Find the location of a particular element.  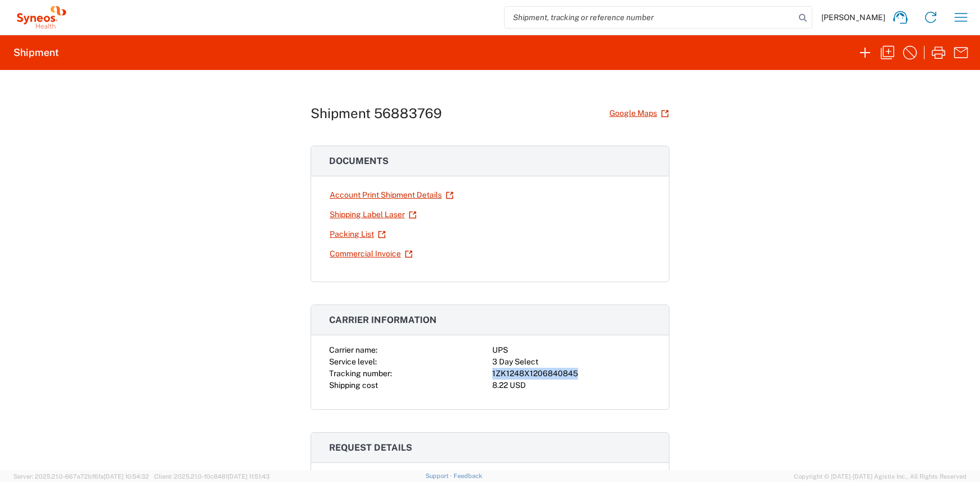

span: Carrier information is located at coordinates (383, 320).